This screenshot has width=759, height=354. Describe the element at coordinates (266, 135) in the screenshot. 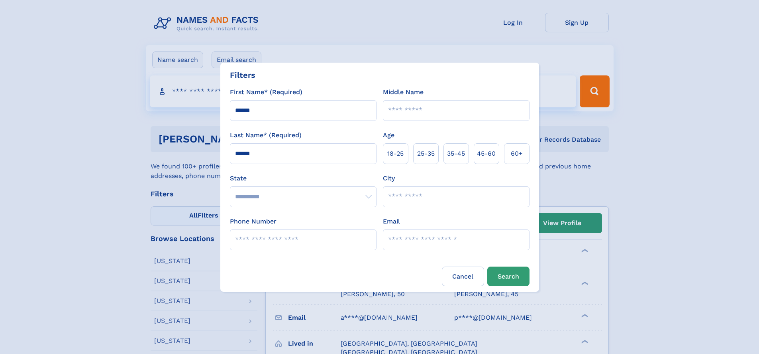

I see `label: Last Name* (Required)` at that location.